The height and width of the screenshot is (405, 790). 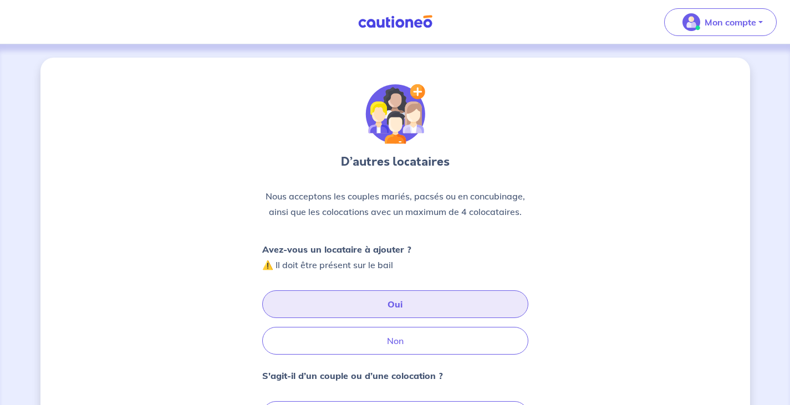 I want to click on img: Cautioneo, so click(x=395, y=22).